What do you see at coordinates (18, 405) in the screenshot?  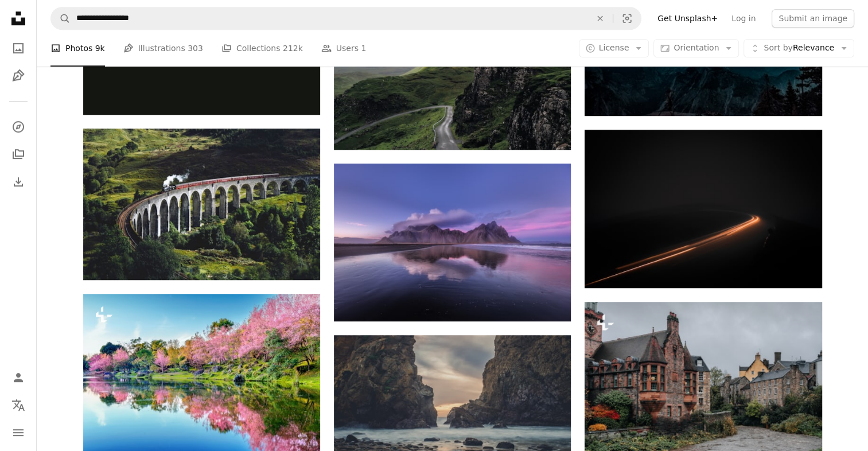 I see `button: Language` at bounding box center [18, 405].